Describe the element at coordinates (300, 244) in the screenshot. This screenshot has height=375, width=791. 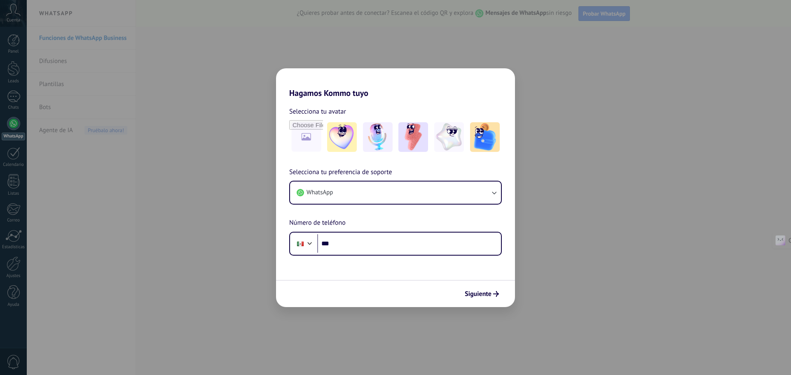
I see `div: Mexico: + 52` at that location.